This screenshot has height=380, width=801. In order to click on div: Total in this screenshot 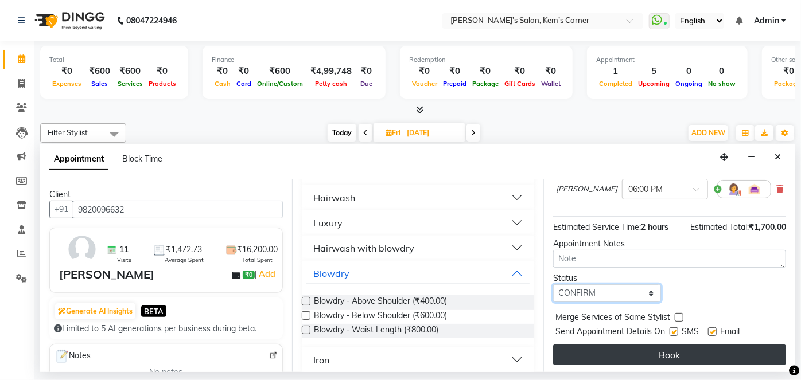, I will do `click(114, 60)`.